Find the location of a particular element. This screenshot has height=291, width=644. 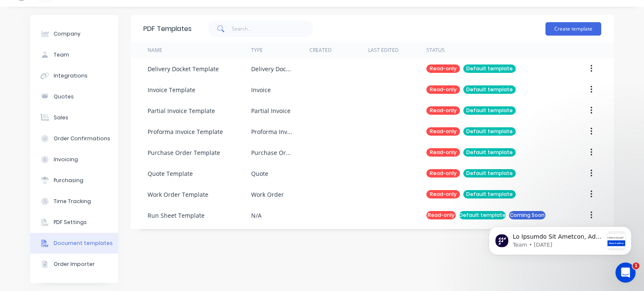

div: Quotes is located at coordinates (64, 97).